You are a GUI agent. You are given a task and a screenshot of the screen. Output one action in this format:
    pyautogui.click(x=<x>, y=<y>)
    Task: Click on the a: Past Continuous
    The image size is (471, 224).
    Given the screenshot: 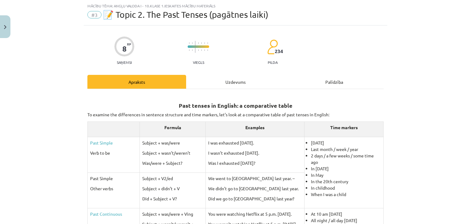 What is the action you would take?
    pyautogui.click(x=106, y=214)
    